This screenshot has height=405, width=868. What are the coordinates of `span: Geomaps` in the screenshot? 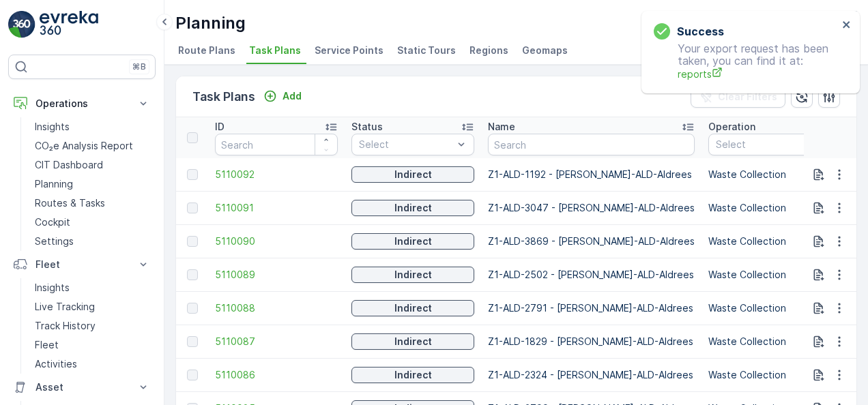 It's located at (545, 50).